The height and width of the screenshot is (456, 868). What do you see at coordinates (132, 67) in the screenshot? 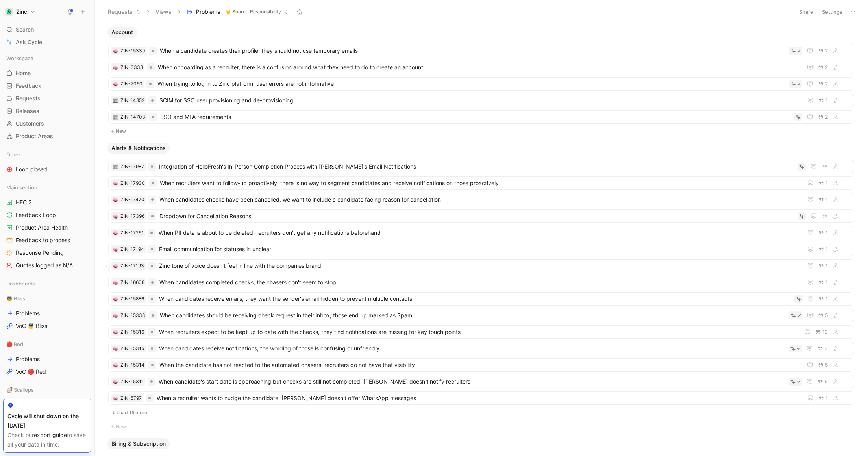
I see `div: ZIN-3338` at bounding box center [132, 67].